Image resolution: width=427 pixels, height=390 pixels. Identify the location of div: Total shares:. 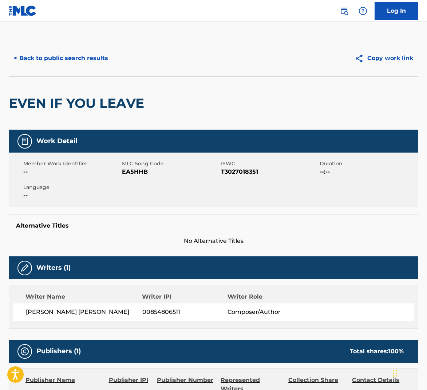
(377, 351).